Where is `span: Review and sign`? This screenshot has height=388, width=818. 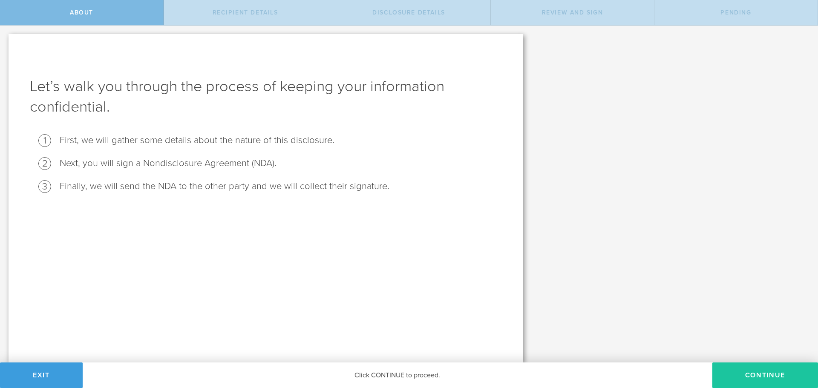
span: Review and sign is located at coordinates (572, 12).